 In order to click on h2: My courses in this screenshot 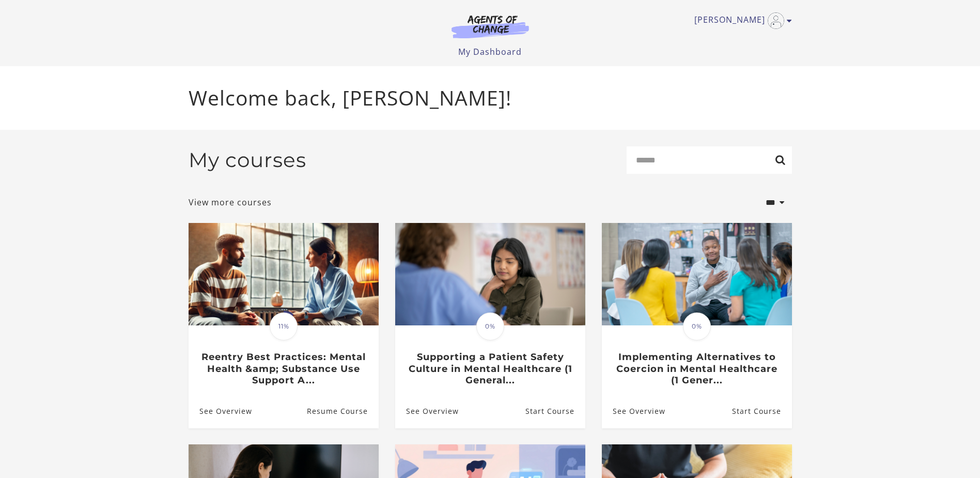, I will do `click(247, 160)`.